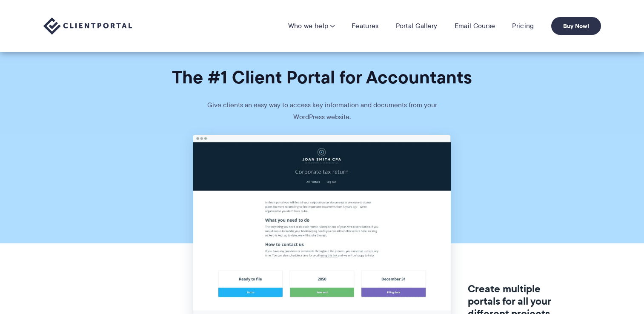 The image size is (644, 314). Describe the element at coordinates (523, 26) in the screenshot. I see `a: Pricing` at that location.